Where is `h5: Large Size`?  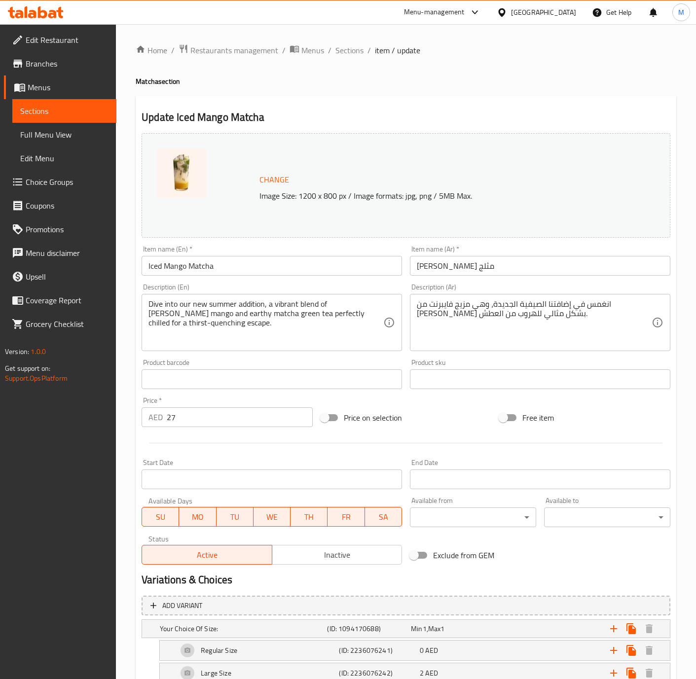 h5: Large Size is located at coordinates (216, 673).